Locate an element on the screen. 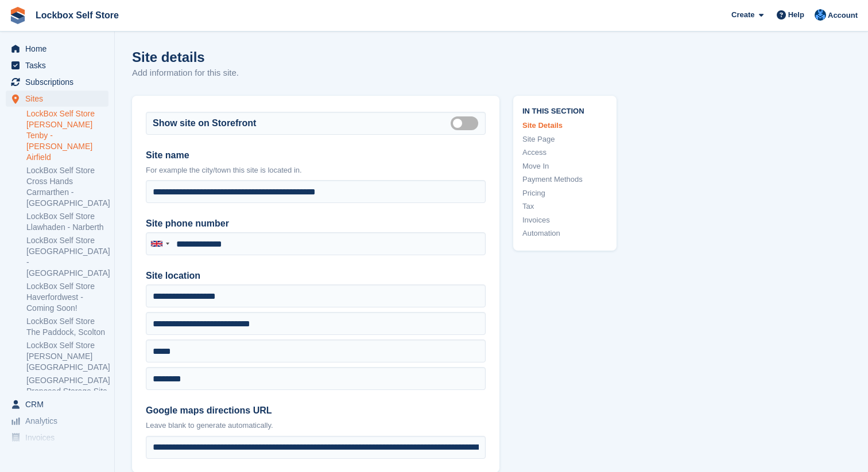 Image resolution: width=868 pixels, height=472 pixels. span: CRM is located at coordinates (59, 405).